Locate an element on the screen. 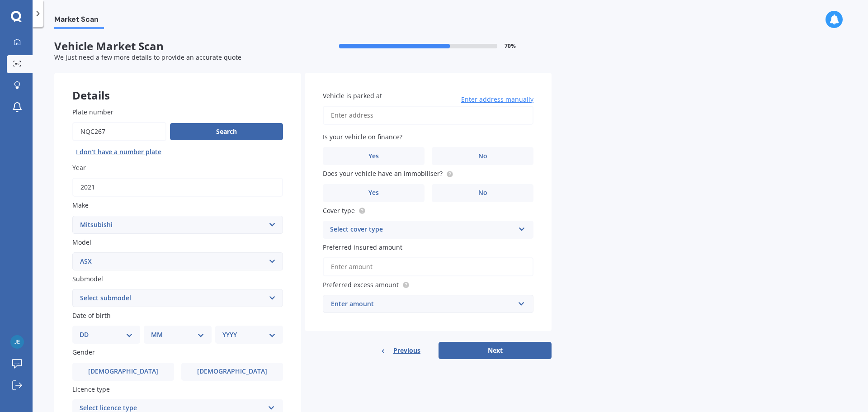 This screenshot has height=412, width=868. span: Plate number is located at coordinates (93, 112).